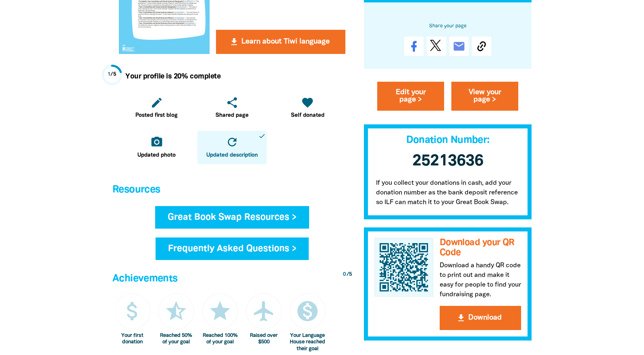 Image resolution: width=644 pixels, height=355 pixels. What do you see at coordinates (232, 102) in the screenshot?
I see `i: share` at bounding box center [232, 102].